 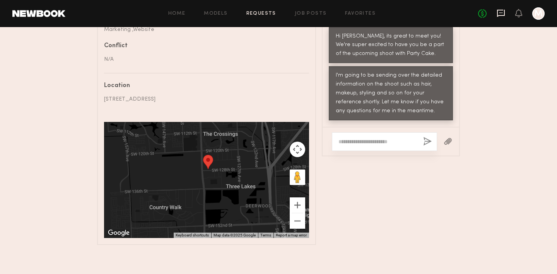 I want to click on div: N/A, so click(x=203, y=59).